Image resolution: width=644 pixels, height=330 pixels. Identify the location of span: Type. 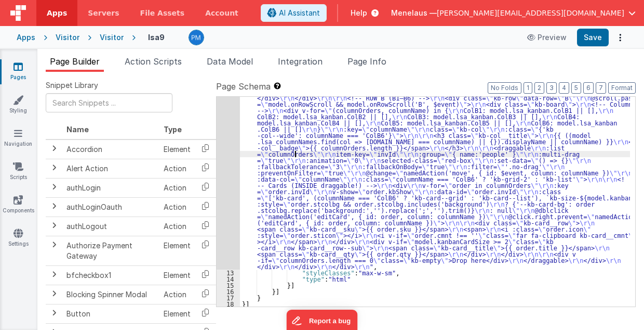
(172, 129).